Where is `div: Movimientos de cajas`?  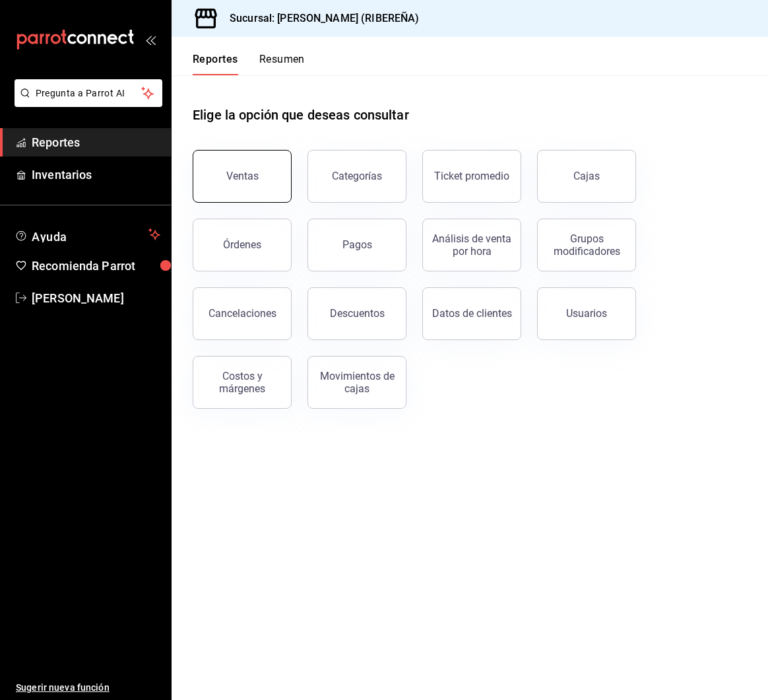
div: Movimientos de cajas is located at coordinates (357, 383).